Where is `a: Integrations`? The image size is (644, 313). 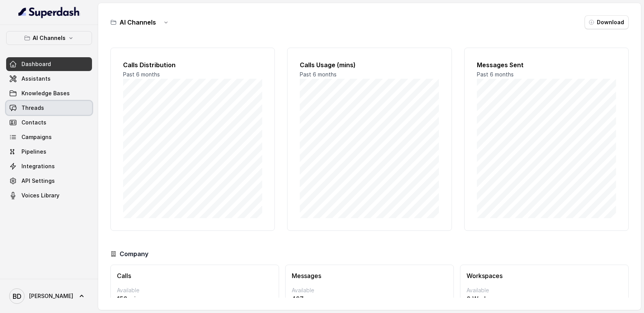 a: Integrations is located at coordinates (49, 166).